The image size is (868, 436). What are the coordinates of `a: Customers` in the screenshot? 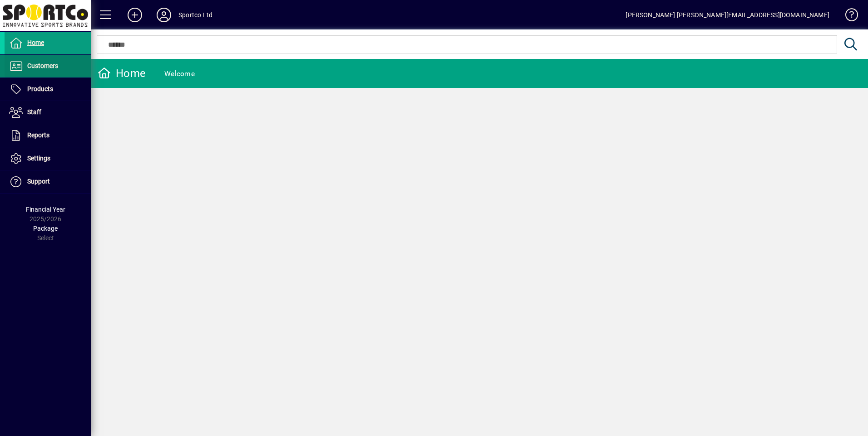 It's located at (48, 66).